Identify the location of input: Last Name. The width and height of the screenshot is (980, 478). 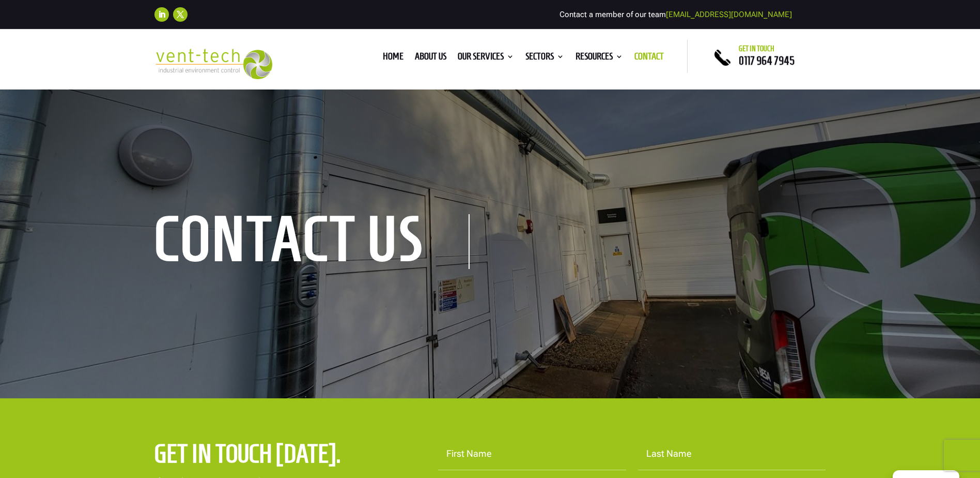
(732, 454).